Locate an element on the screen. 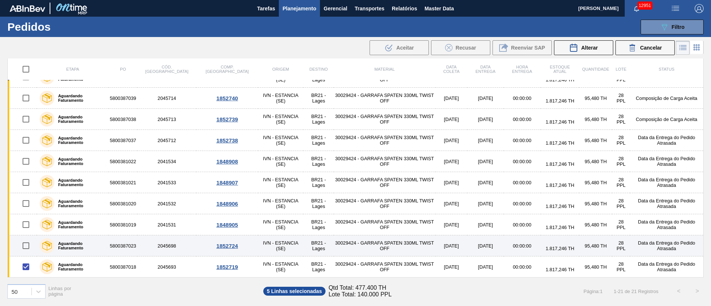 This screenshot has height=306, width=711. button: Notificações is located at coordinates (636, 9).